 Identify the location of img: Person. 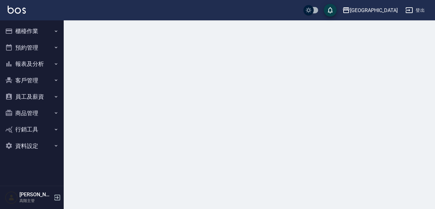
(11, 198).